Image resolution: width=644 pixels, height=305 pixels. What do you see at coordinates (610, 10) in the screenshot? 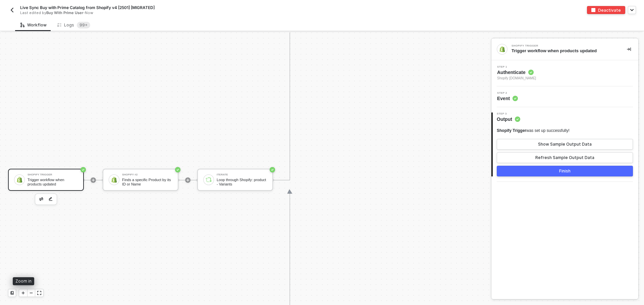
I see `div: Deactivate` at bounding box center [610, 10].